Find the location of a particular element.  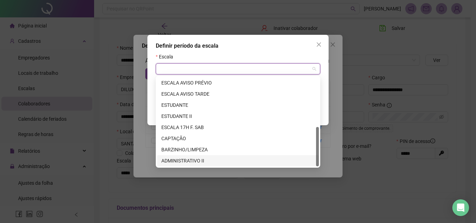

div: ESTUDANTE is located at coordinates (238, 105).